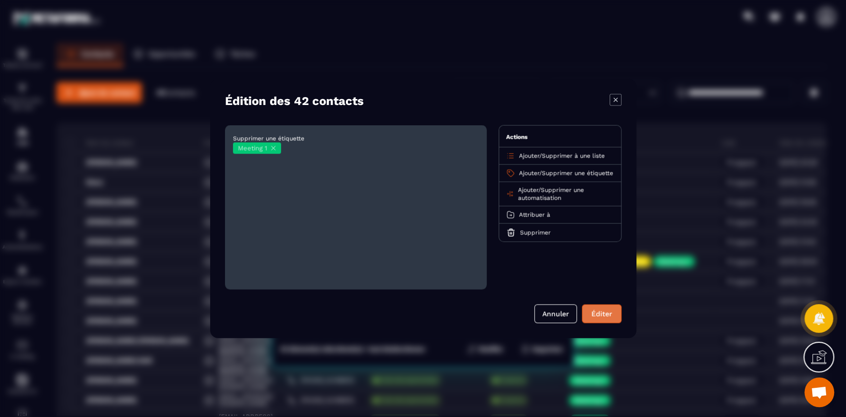 This screenshot has width=846, height=417. I want to click on span: Supprimer, so click(535, 233).